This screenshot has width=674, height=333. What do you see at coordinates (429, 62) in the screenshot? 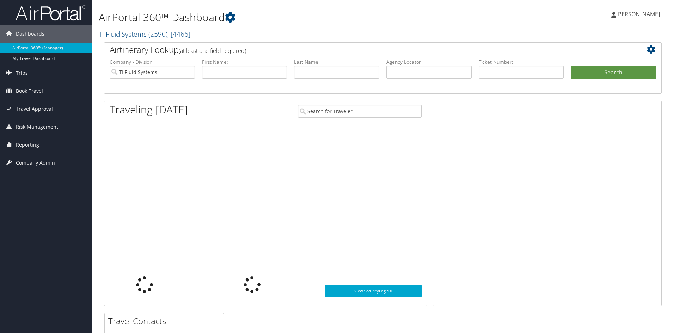
I see `label: Agency Locator:` at bounding box center [429, 62].